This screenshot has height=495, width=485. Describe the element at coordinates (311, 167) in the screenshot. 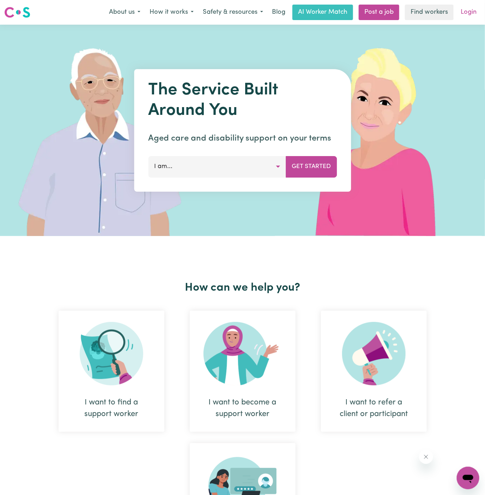

I see `button: Get Started` at that location.